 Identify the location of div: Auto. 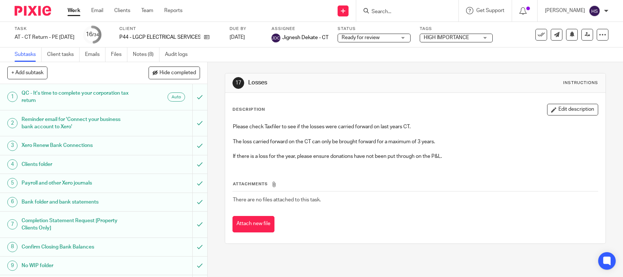
(176, 97).